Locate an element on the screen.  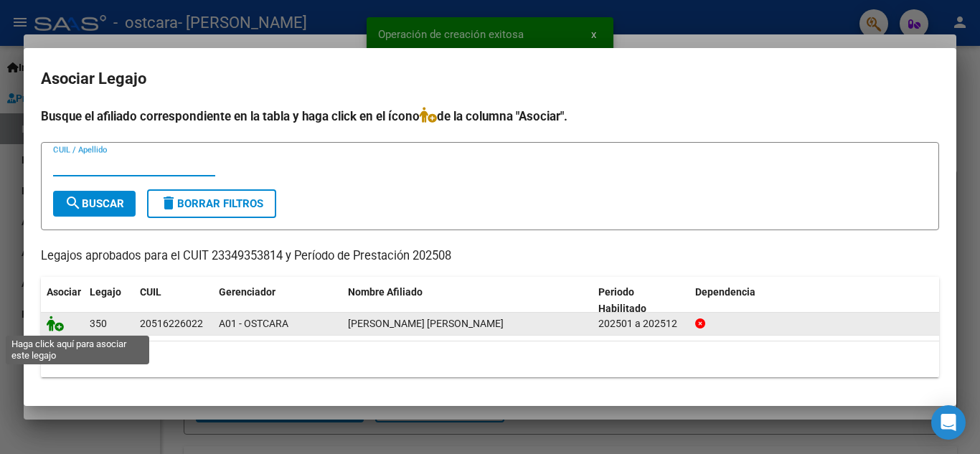
span: Buscar is located at coordinates (94, 204).